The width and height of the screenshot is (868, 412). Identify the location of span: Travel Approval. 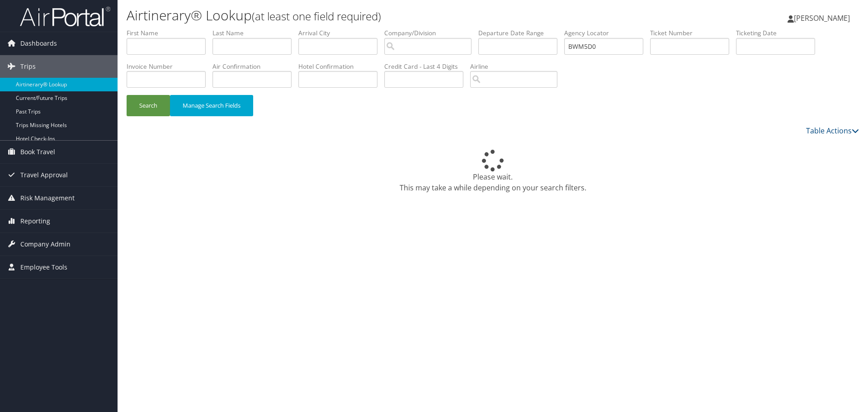
(44, 175).